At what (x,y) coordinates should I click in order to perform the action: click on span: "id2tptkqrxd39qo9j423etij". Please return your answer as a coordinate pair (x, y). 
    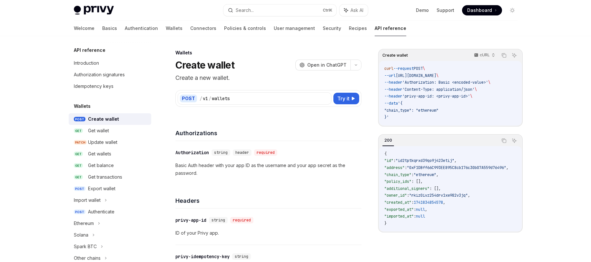
    Looking at the image, I should click on (425, 161).